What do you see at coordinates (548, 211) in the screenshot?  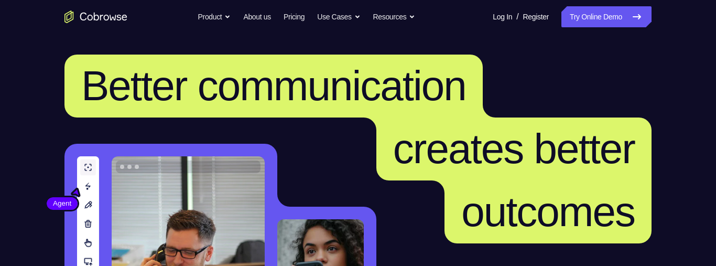 I see `span: outcomes` at bounding box center [548, 211].